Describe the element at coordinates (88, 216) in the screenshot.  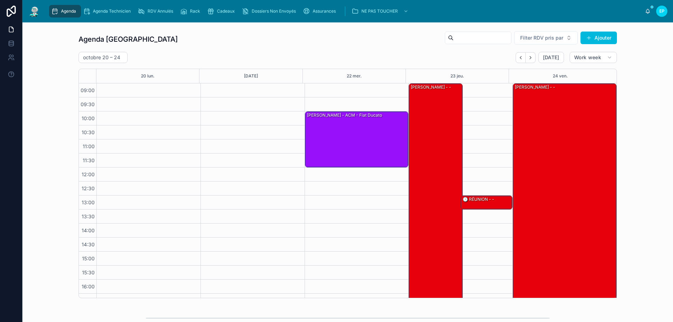
I see `span: 13:30` at that location.